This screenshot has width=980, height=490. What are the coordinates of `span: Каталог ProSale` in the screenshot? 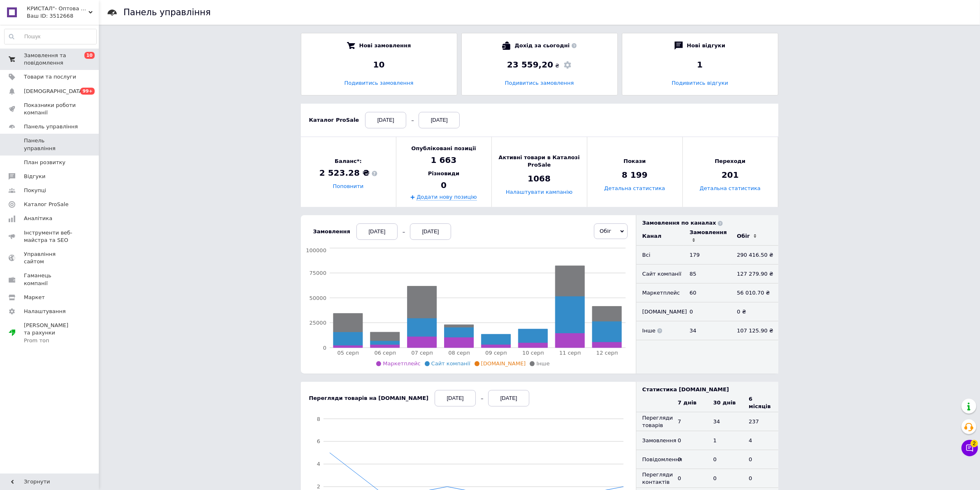 It's located at (46, 205).